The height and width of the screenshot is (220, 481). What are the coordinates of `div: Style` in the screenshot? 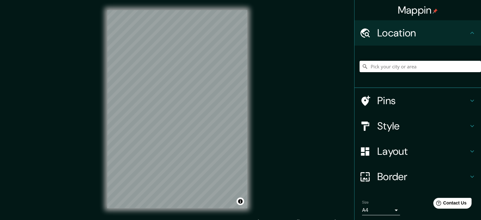 It's located at (418, 126).